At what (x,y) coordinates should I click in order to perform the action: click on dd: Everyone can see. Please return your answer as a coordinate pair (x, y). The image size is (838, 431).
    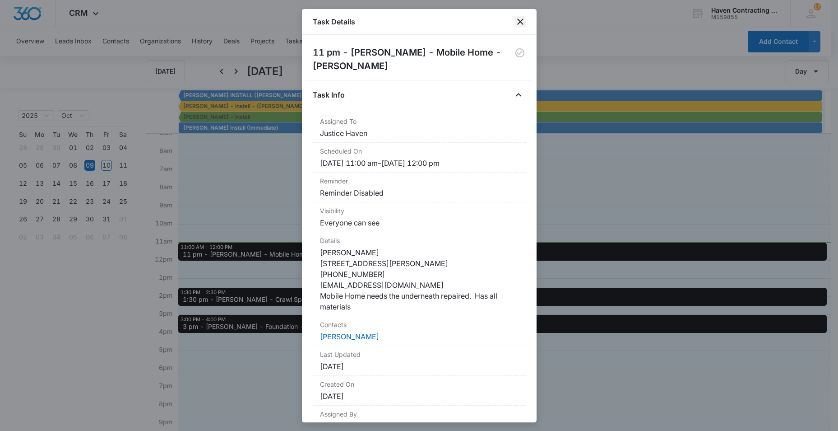
    Looking at the image, I should click on (419, 223).